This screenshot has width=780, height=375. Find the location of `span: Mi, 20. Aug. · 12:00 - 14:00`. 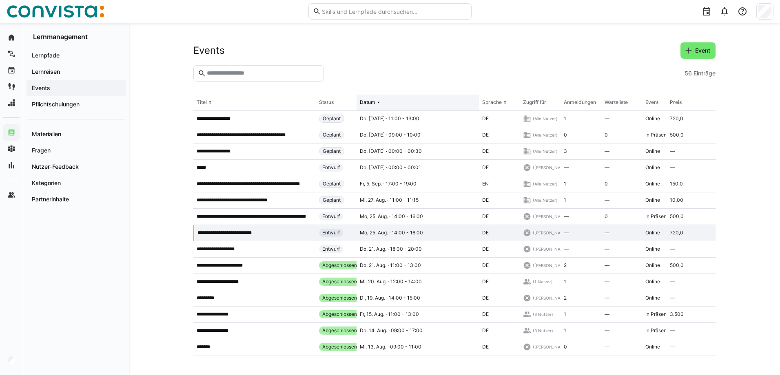

span: Mi, 20. Aug. · 12:00 - 14:00 is located at coordinates (391, 282).